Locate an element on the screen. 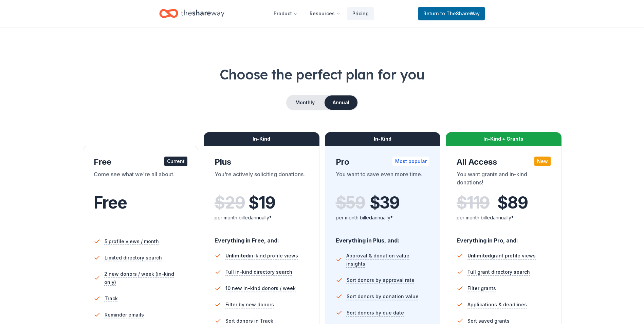 The width and height of the screenshot is (644, 324). span: Reminder emails is located at coordinates (124, 315).